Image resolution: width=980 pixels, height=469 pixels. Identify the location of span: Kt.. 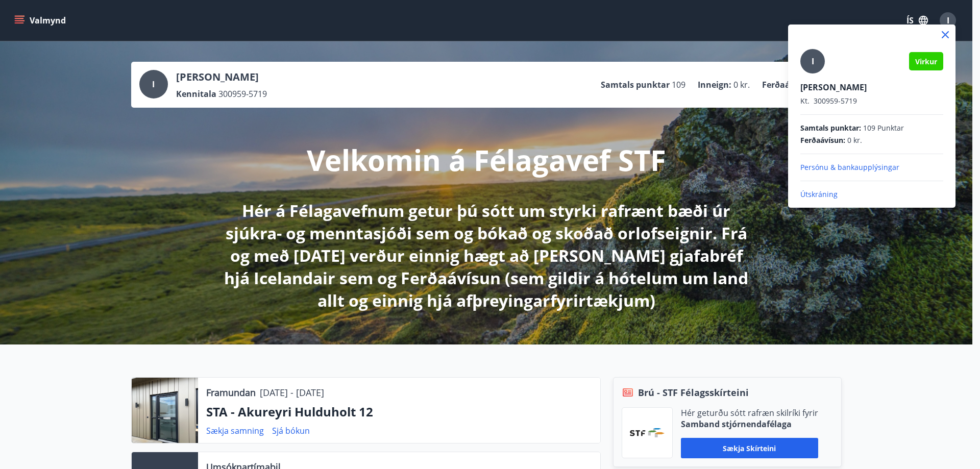
(805, 101).